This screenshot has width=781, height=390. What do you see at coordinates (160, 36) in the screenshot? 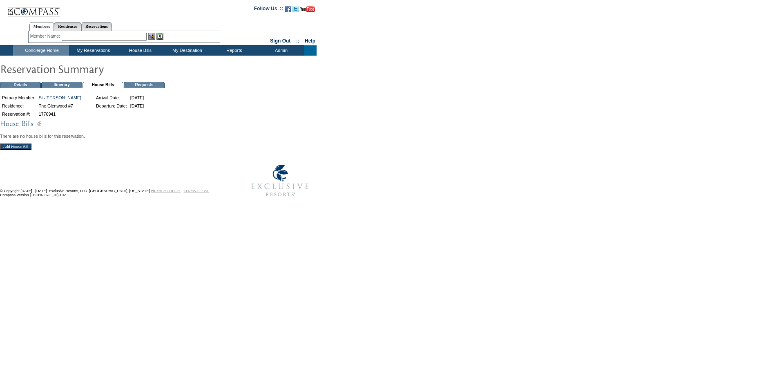
I see `img: Reservations` at bounding box center [160, 36].